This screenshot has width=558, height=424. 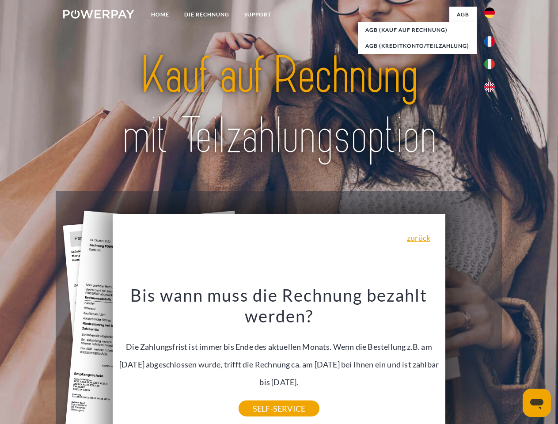 I want to click on a: zurück, so click(x=419, y=238).